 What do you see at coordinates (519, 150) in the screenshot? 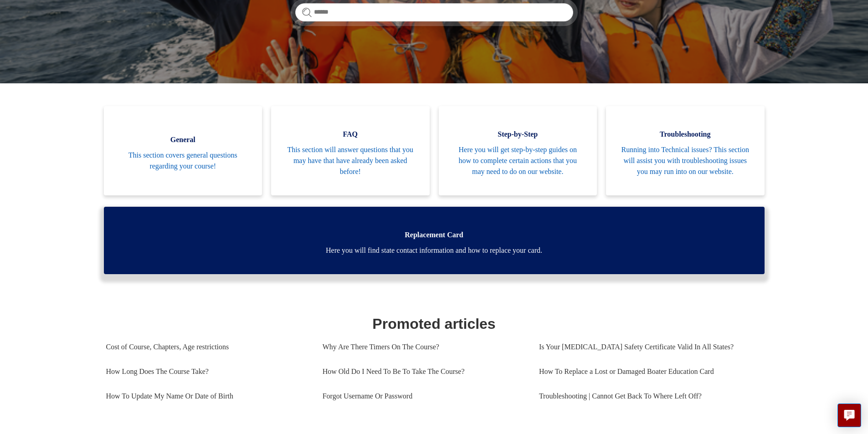
I see `a: Step-by-Step Here you will get step-by-step guides on how to complete certain actions that you ma...` at bounding box center [519, 150].